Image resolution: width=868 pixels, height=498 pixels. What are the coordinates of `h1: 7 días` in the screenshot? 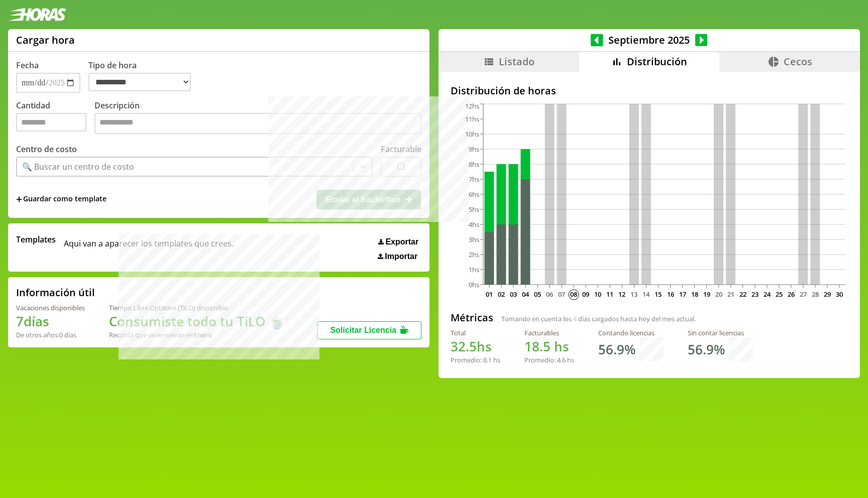 It's located at (50, 321).